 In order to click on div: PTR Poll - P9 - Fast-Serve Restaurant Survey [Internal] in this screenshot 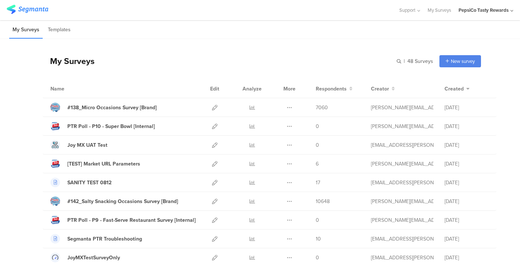, I will do `click(131, 220)`.